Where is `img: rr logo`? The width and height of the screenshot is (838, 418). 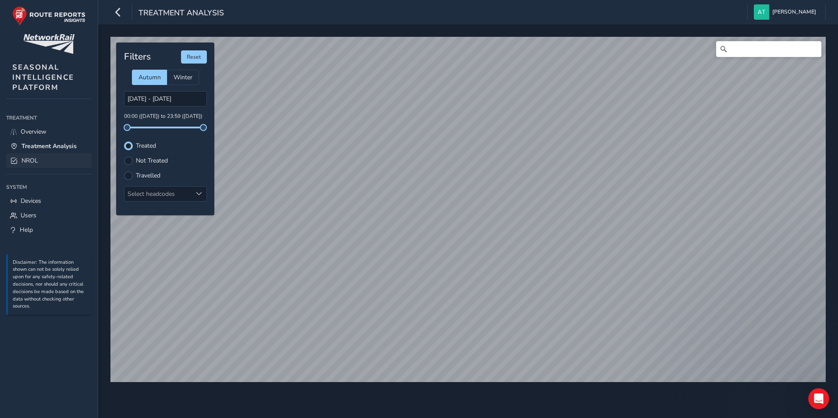 img: rr logo is located at coordinates (49, 16).